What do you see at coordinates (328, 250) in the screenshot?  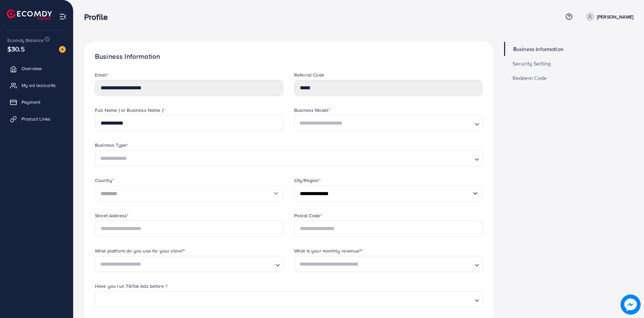 I see `label: What is your monthly revenue?` at bounding box center [328, 250].